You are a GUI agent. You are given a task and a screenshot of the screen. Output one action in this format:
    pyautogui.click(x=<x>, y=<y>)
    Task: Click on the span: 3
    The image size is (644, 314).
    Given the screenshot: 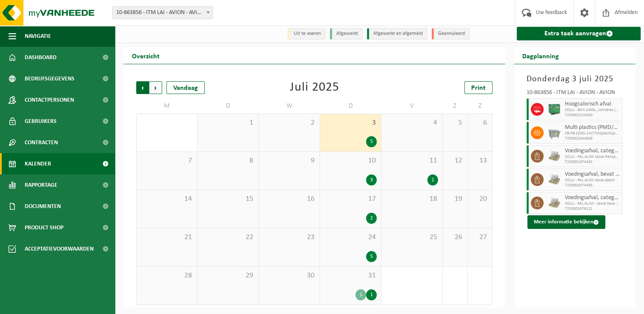 What is the action you would take?
    pyautogui.click(x=351, y=123)
    